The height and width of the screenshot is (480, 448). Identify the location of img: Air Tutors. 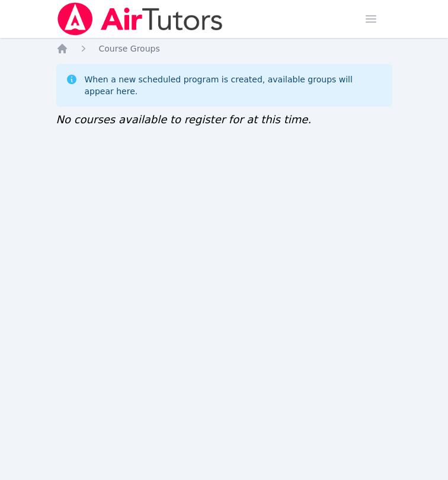
(140, 19).